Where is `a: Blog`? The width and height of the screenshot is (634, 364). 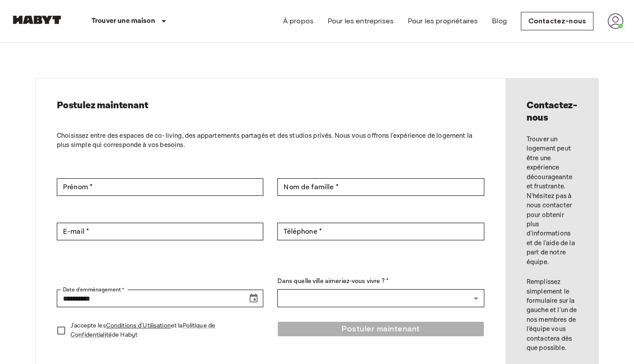
a: Blog is located at coordinates (499, 21).